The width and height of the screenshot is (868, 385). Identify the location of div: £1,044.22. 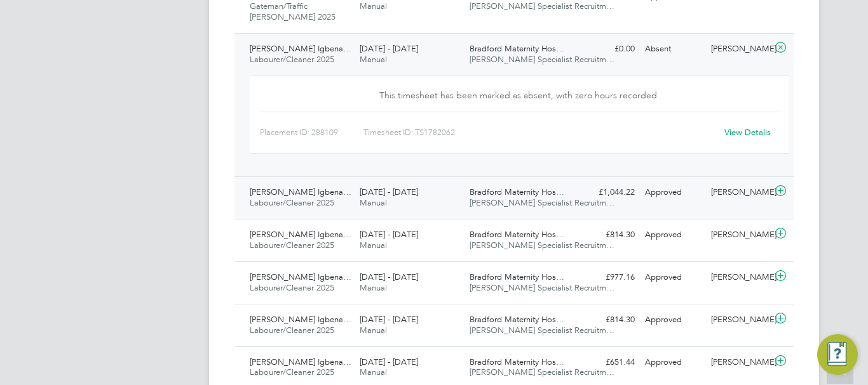
(607, 192).